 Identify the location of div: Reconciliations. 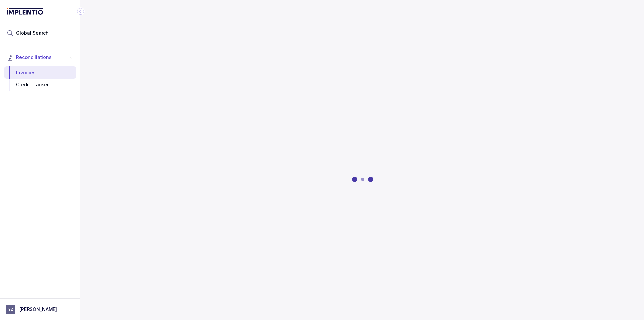
(40, 78).